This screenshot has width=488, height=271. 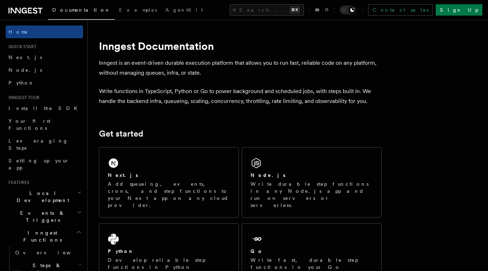 I want to click on a: Contact sales, so click(x=400, y=10).